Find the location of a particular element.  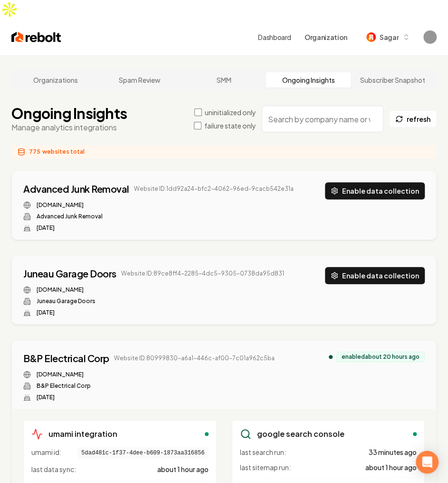

a: Organizations is located at coordinates (55, 80).